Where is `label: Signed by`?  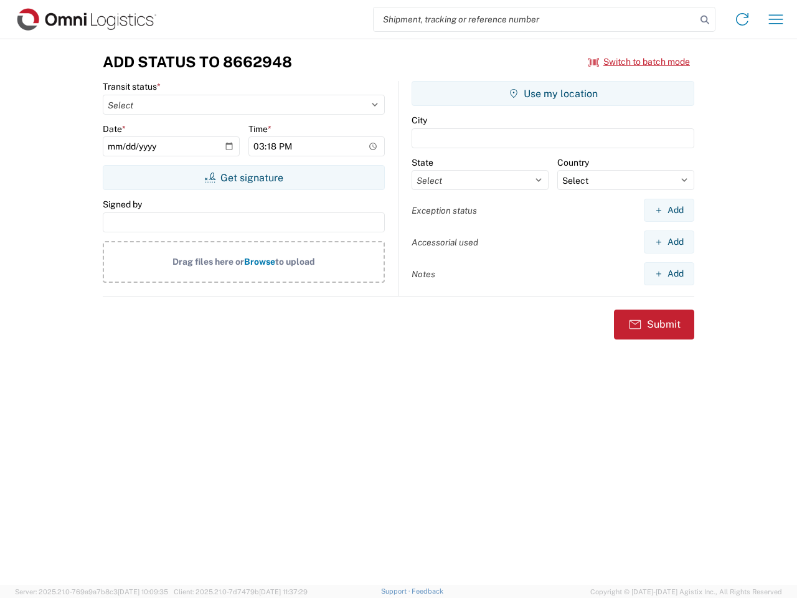 label: Signed by is located at coordinates (122, 204).